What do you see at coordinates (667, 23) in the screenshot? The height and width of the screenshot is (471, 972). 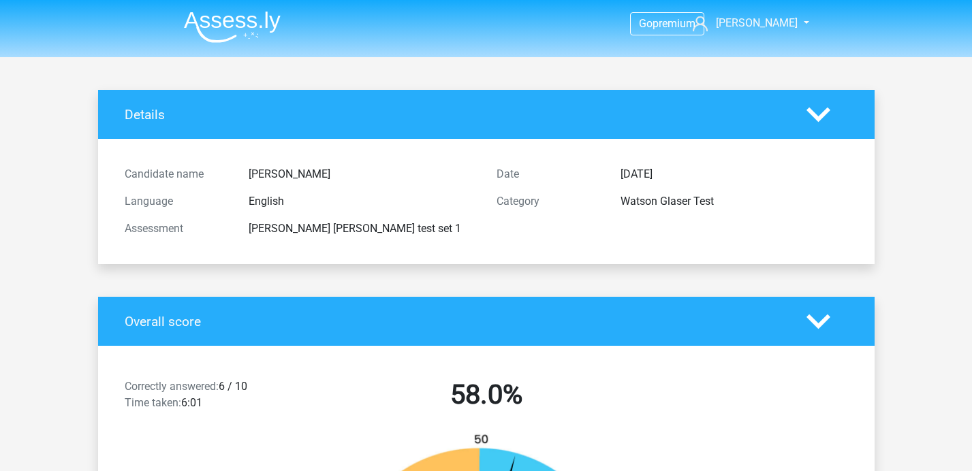 I see `a: Gopremium` at bounding box center [667, 23].